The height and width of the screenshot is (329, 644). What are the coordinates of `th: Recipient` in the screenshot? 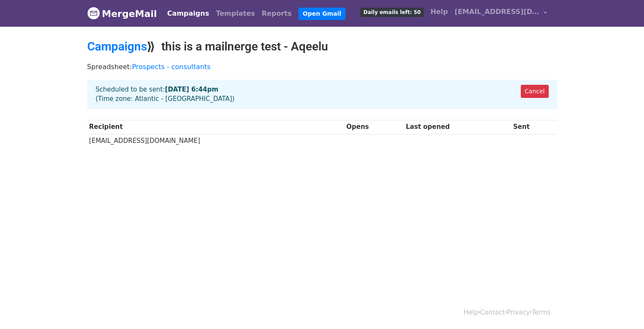 It's located at (216, 127).